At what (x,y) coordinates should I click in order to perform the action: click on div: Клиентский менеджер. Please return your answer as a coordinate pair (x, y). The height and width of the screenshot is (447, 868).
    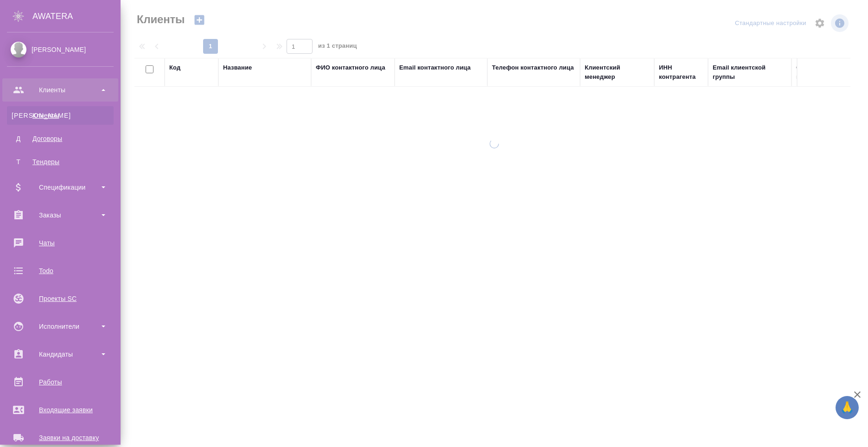
    Looking at the image, I should click on (617, 72).